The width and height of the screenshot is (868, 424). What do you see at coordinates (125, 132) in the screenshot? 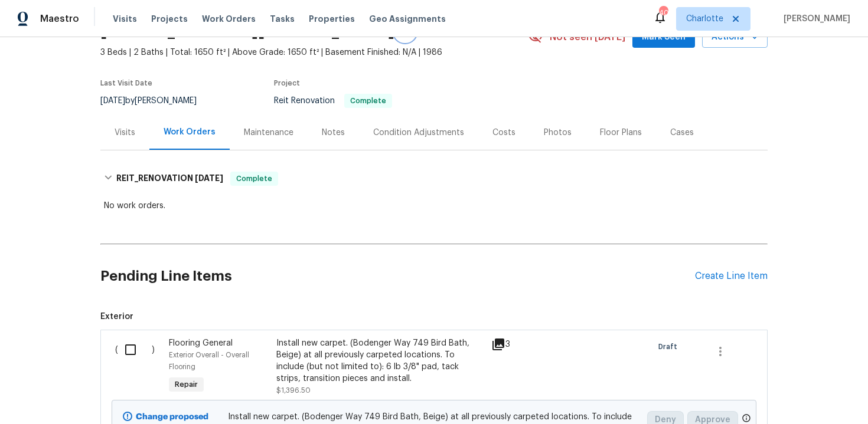
I see `div: Visits` at bounding box center [125, 132].